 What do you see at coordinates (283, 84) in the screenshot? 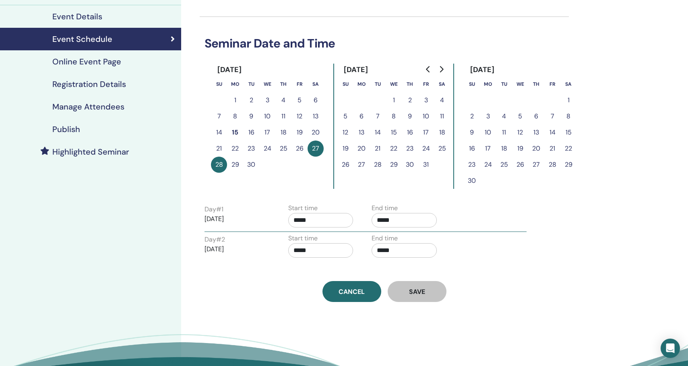
I see `th: Thursday` at bounding box center [283, 84].